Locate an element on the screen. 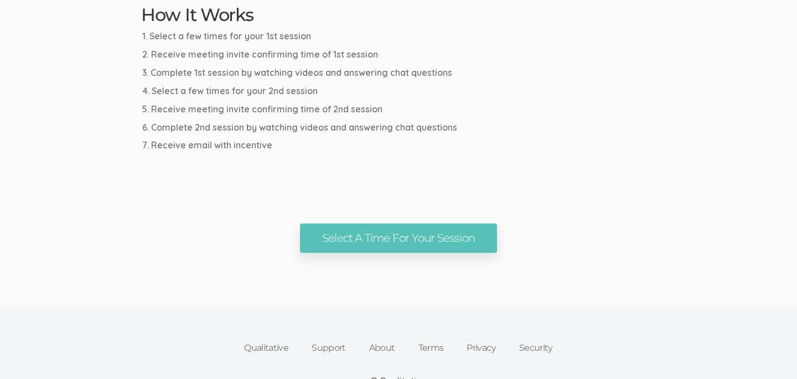  a: Support is located at coordinates (329, 348).